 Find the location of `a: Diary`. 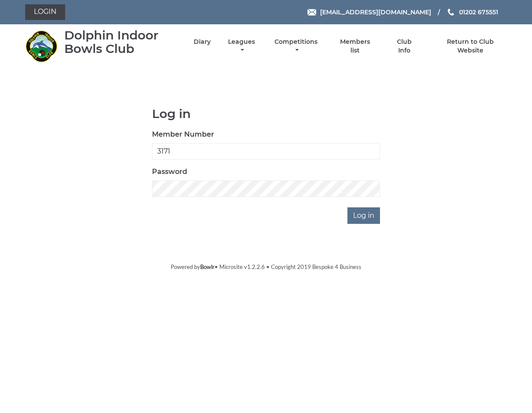

a: Diary is located at coordinates (202, 42).